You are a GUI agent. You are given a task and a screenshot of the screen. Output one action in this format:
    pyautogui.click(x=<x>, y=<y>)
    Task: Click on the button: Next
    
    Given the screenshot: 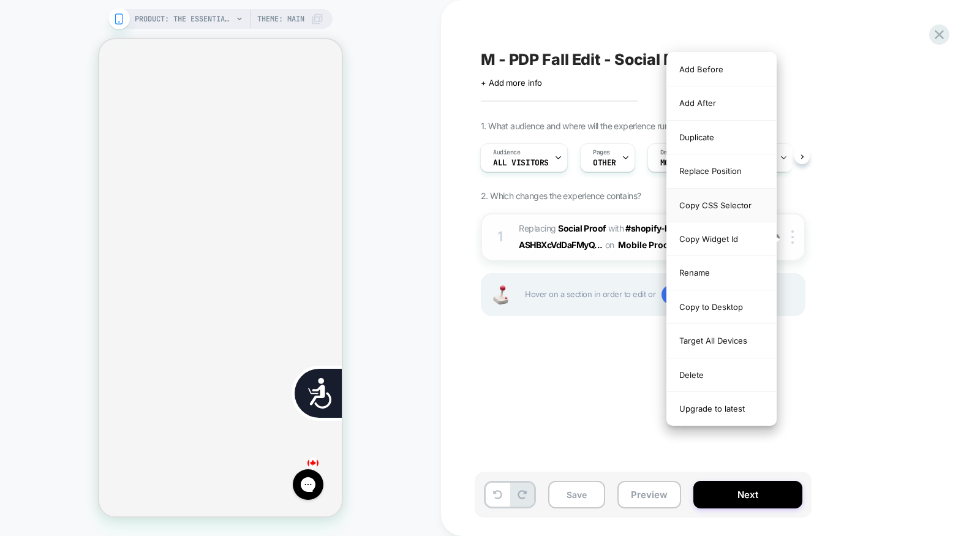 What is the action you would take?
    pyautogui.click(x=748, y=494)
    